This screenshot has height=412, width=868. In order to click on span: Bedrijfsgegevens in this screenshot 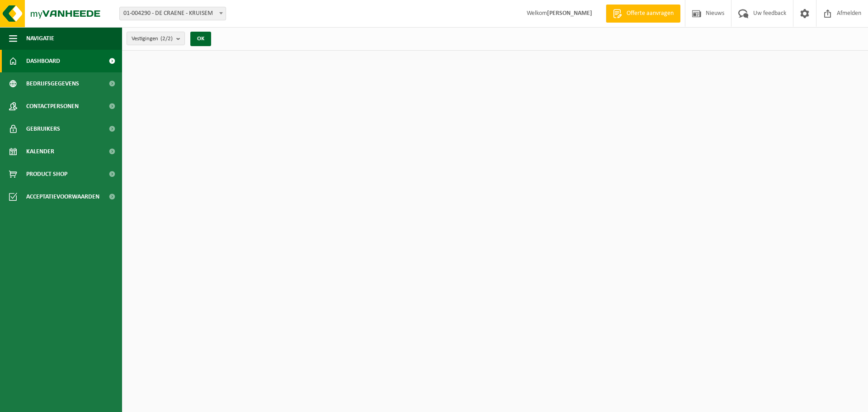, I will do `click(53, 84)`.